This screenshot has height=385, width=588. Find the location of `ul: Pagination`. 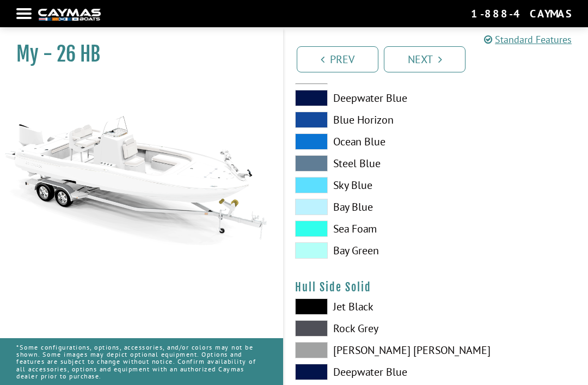

ul: Pagination is located at coordinates (441, 58).